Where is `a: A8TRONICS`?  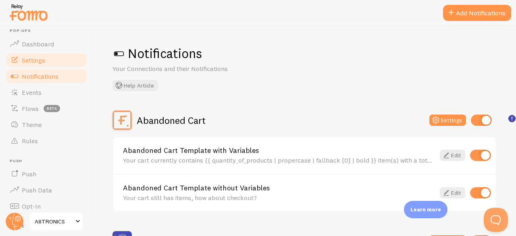
a: A8TRONICS is located at coordinates (56, 221).